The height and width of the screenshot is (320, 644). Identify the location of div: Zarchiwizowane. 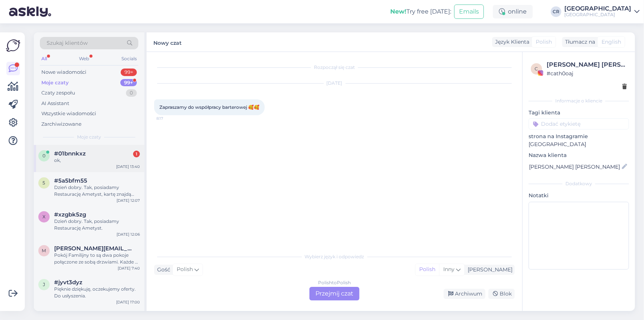
(61, 124).